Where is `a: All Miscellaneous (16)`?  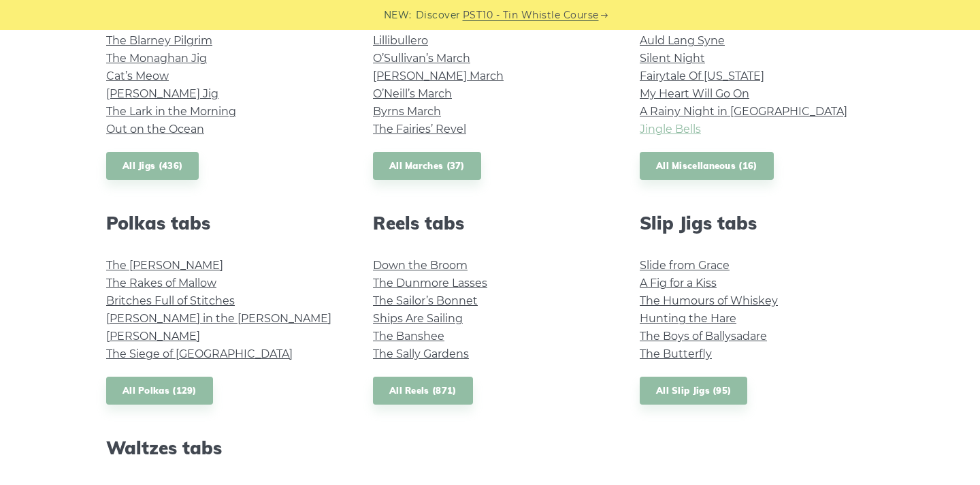 a: All Miscellaneous (16) is located at coordinates (707, 166).